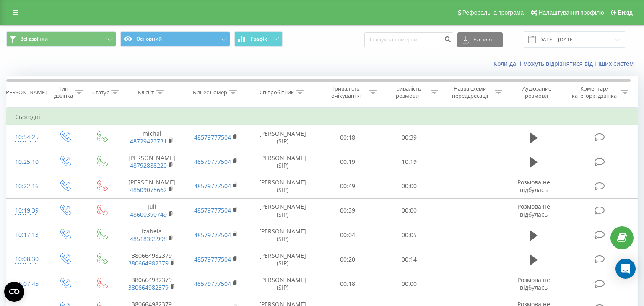 The width and height of the screenshot is (644, 306). What do you see at coordinates (594, 92) in the screenshot?
I see `div: Коментар/категорія дзвінка` at bounding box center [594, 92].